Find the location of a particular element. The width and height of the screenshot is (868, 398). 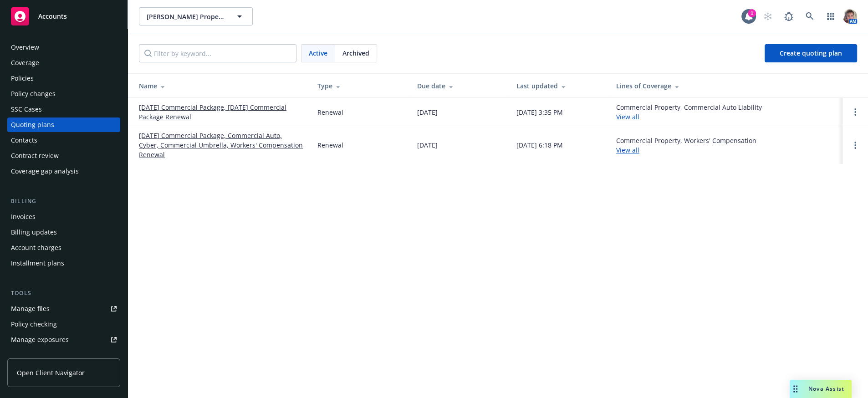

a: Report a Bug is located at coordinates (789, 17).